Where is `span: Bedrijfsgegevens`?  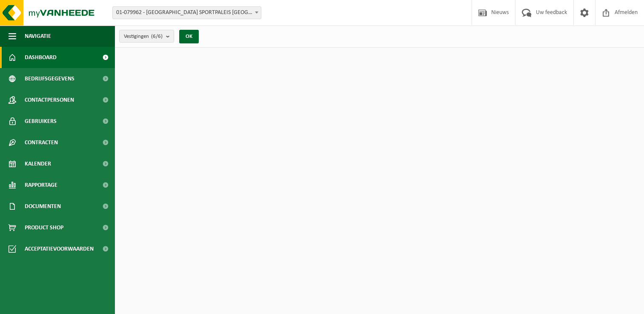 span: Bedrijfsgegevens is located at coordinates (49, 79).